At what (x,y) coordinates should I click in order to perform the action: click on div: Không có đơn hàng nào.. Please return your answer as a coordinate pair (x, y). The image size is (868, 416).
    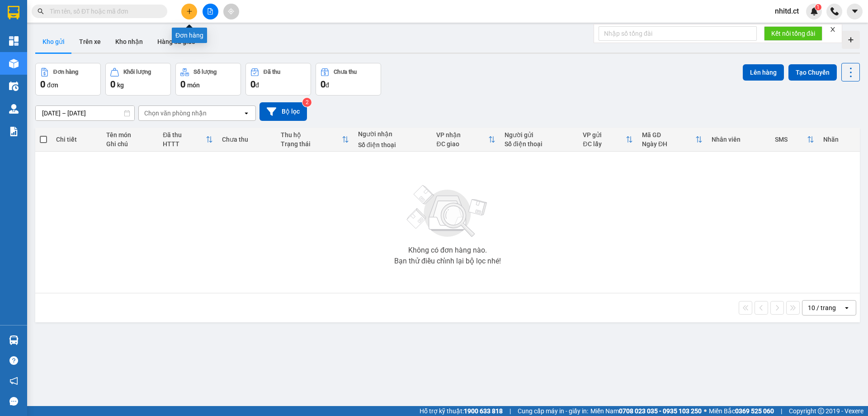
    Looking at the image, I should click on (448, 251).